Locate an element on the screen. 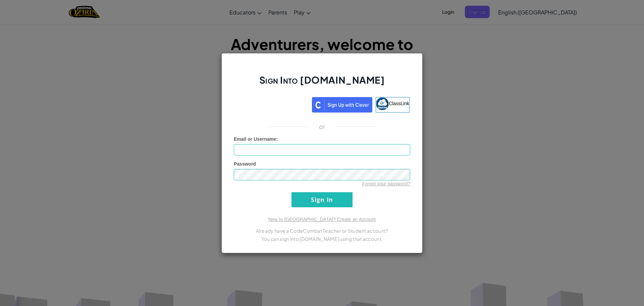 Image resolution: width=644 pixels, height=306 pixels. span: Password is located at coordinates (245, 164).